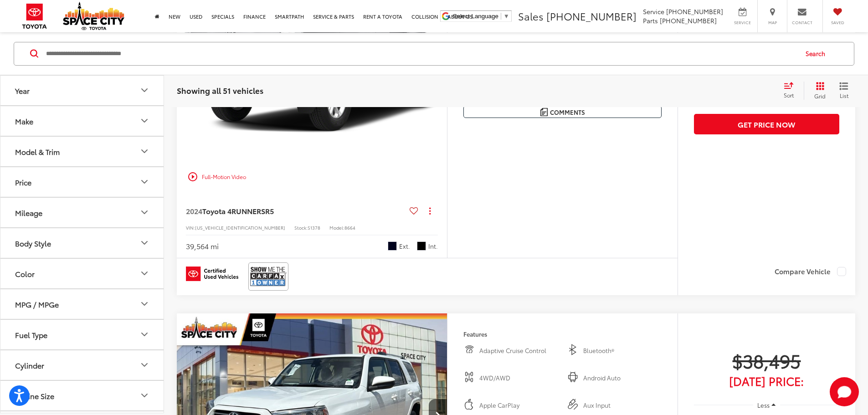 Image resolution: width=868 pixels, height=415 pixels. What do you see at coordinates (844, 91) in the screenshot?
I see `button: List View` at bounding box center [844, 91].